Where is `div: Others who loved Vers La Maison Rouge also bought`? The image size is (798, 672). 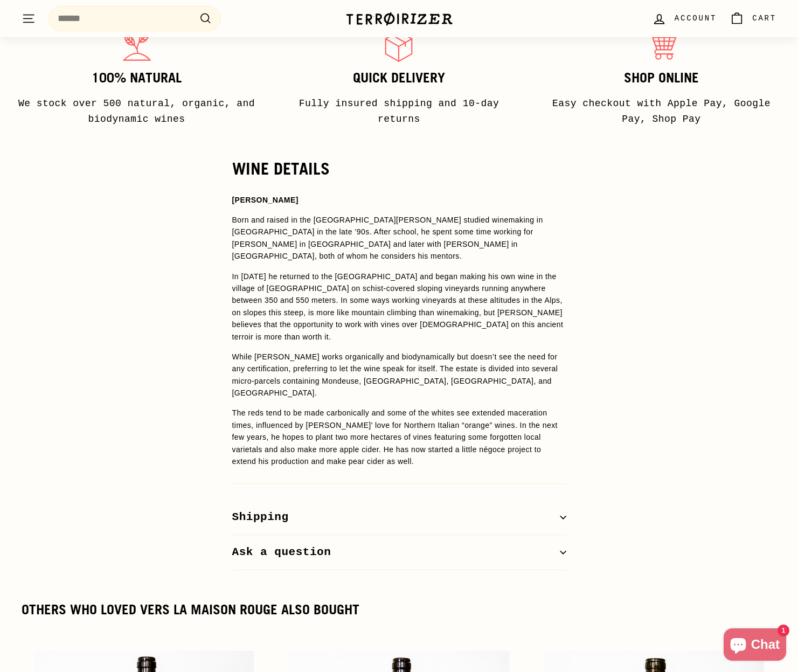
div: Others who loved Vers La Maison Rouge also bought is located at coordinates (399, 610).